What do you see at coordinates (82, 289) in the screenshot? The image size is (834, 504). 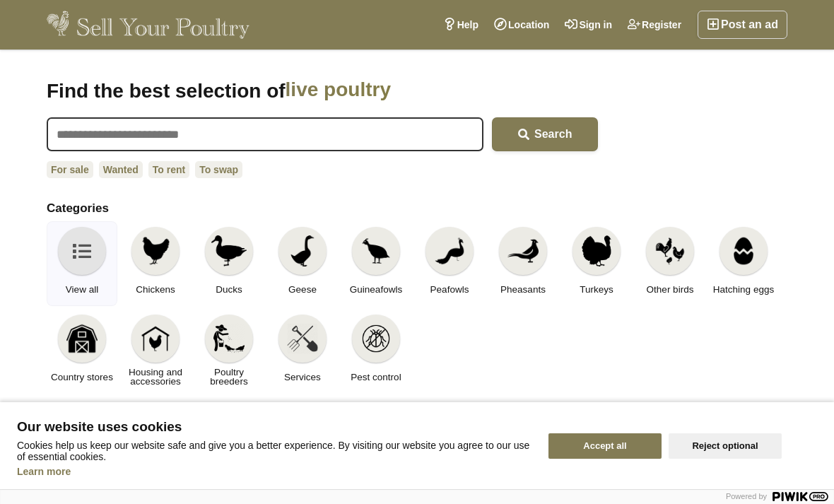 I see `span: View all` at bounding box center [82, 289].